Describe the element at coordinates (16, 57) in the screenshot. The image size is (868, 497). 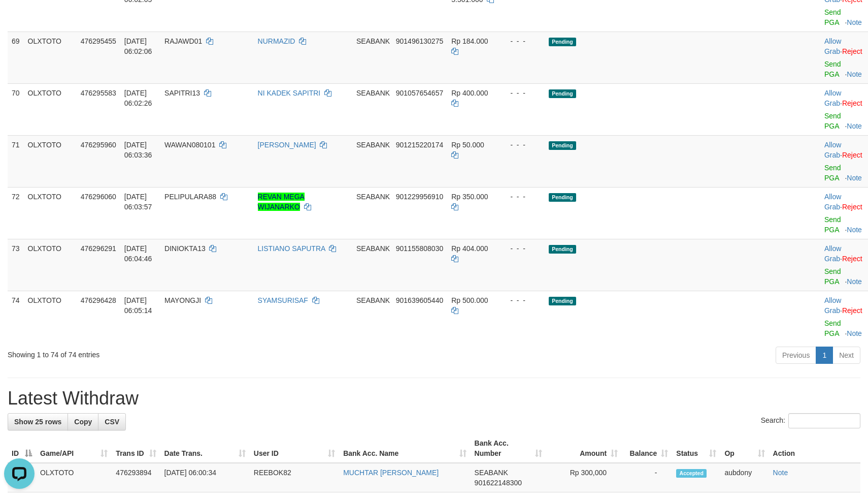
I see `td: 69` at that location.